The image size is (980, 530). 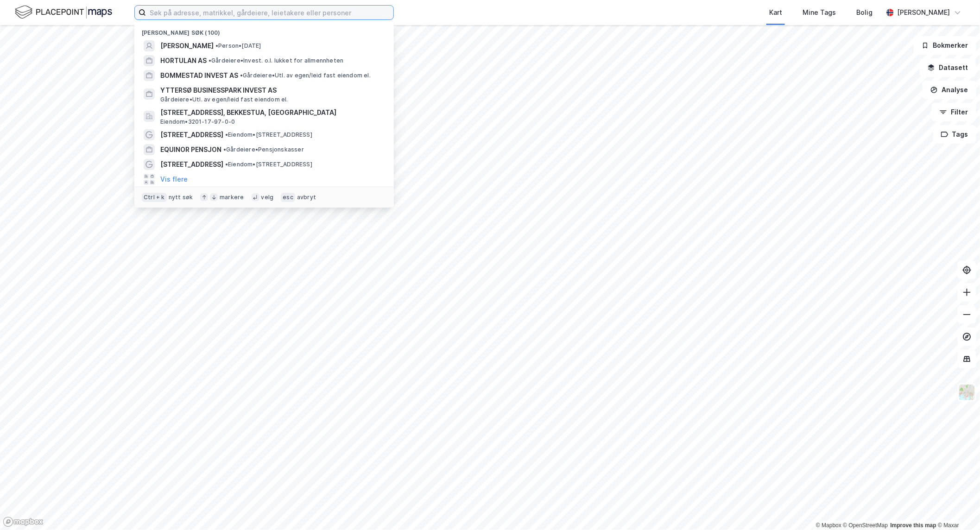 I want to click on a: Mapbox, so click(x=829, y=526).